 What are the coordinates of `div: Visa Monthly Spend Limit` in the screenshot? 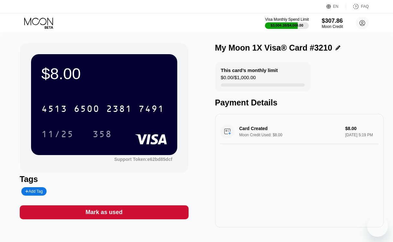 It's located at (287, 19).